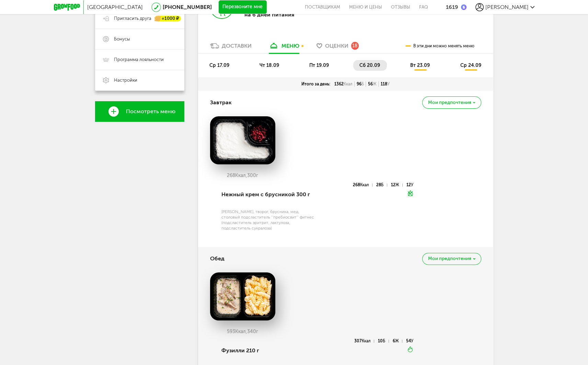 The width and height of the screenshot is (588, 365). What do you see at coordinates (242, 176) in the screenshot?
I see `div: 268 300` at bounding box center [242, 176].